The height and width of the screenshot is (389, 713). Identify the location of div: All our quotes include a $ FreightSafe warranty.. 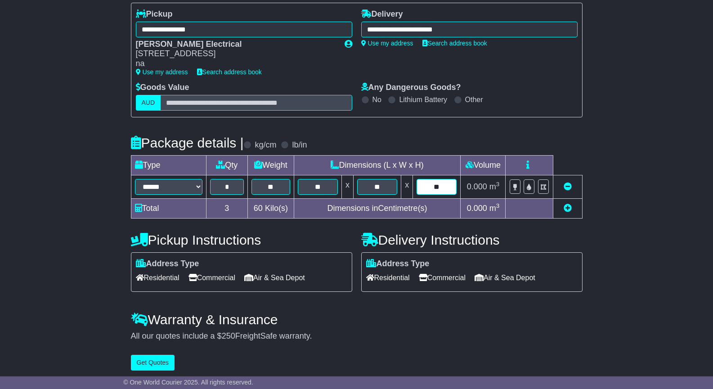
(356, 336).